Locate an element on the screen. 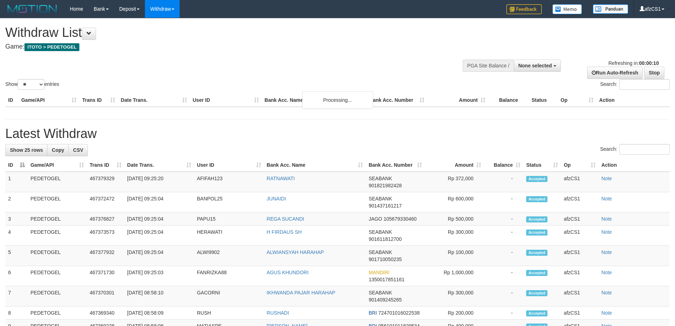 Image resolution: width=675 pixels, height=326 pixels. td: Rp 1,000,000 is located at coordinates (454, 276).